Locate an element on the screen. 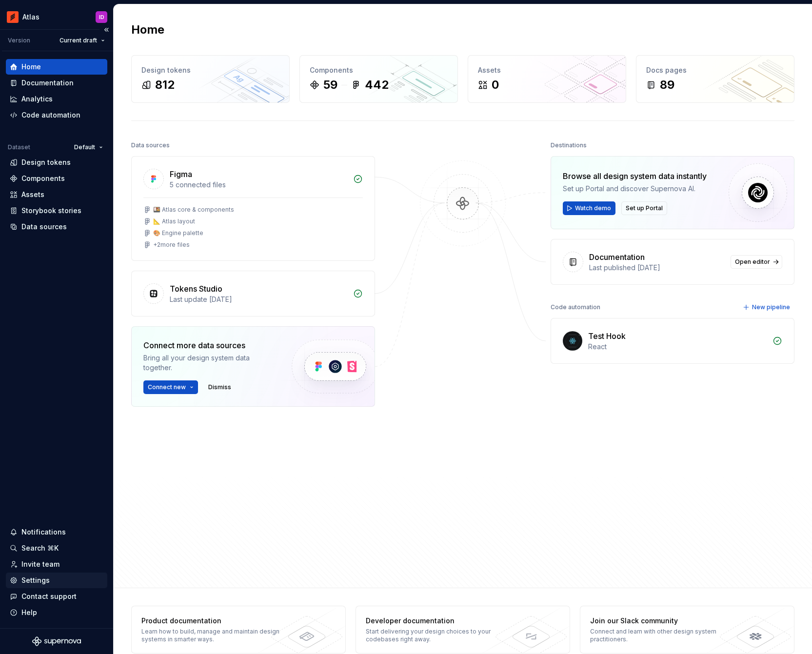  div: Notifications is located at coordinates (44, 532).